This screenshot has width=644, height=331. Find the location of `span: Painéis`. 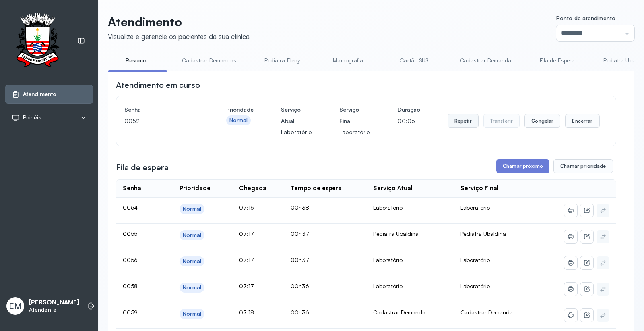

span: Painéis is located at coordinates (32, 117).